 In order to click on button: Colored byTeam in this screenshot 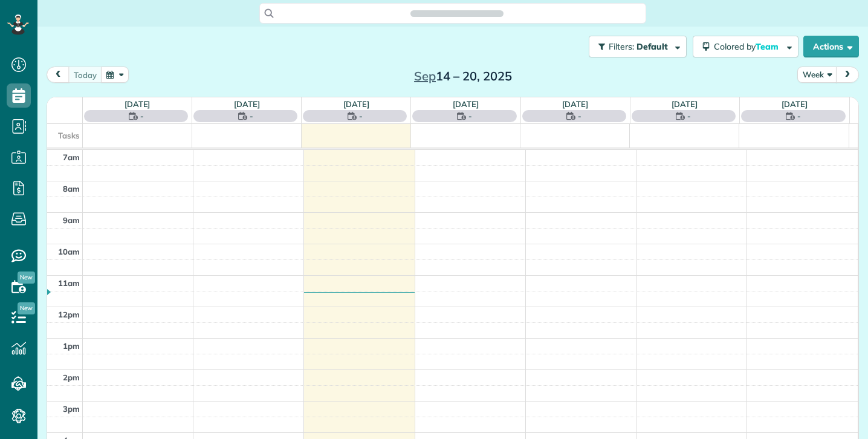, I will do `click(745, 47)`.